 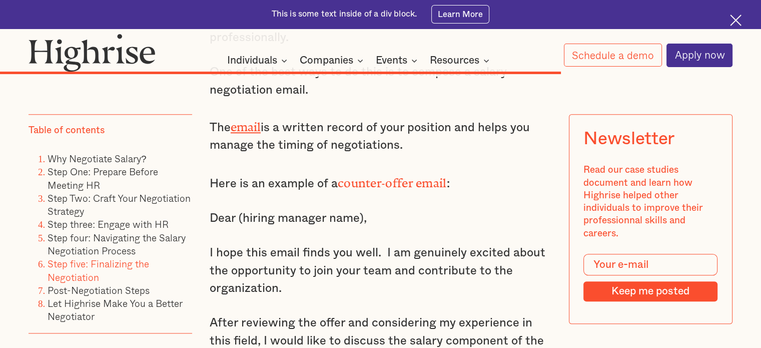 I want to click on a: Apply now, so click(x=700, y=55).